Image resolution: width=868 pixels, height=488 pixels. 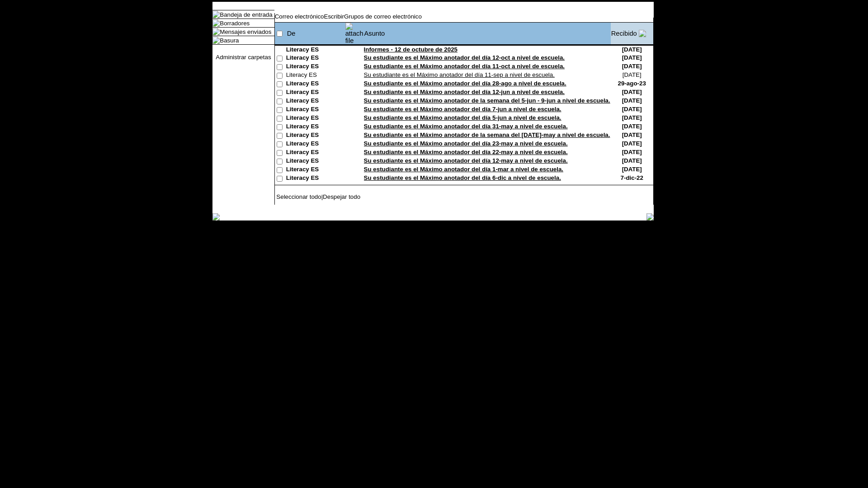 What do you see at coordinates (216, 217) in the screenshot?
I see `img: table_footer_left.gif` at bounding box center [216, 217].